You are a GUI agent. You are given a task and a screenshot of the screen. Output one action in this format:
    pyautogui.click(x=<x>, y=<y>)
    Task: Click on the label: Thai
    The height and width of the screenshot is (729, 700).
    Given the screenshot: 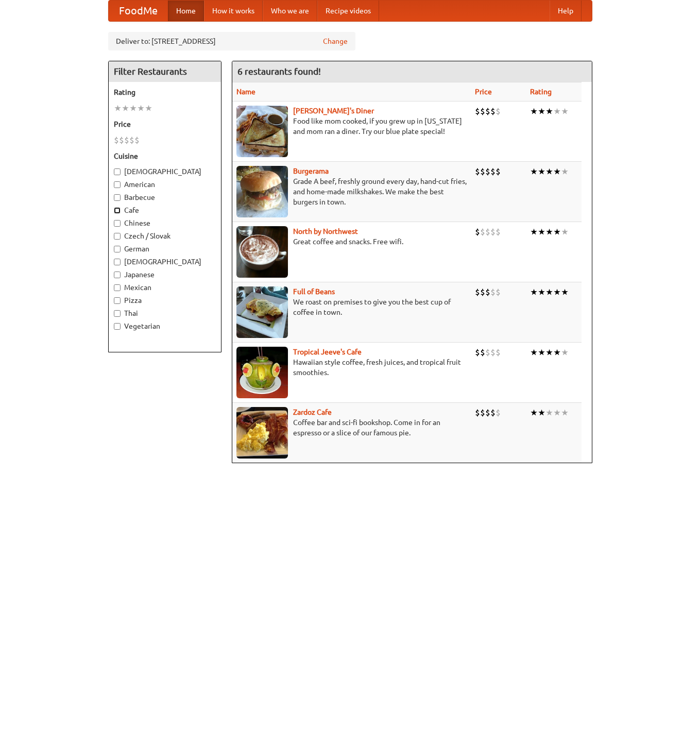 What is the action you would take?
    pyautogui.click(x=164, y=313)
    